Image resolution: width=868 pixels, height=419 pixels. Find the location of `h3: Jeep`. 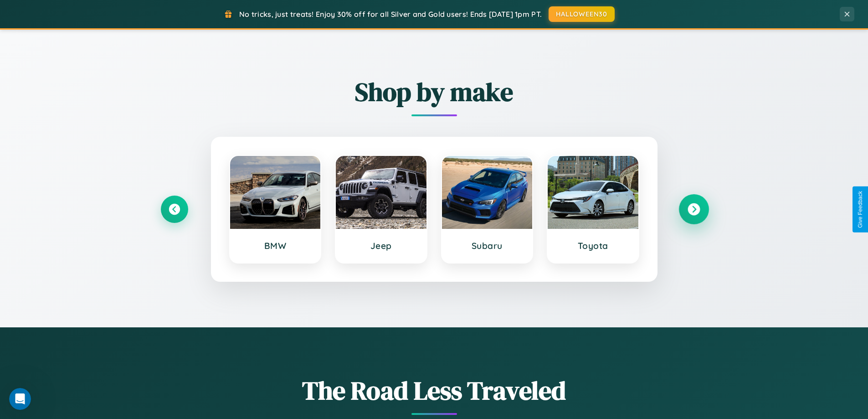

h3: Jeep is located at coordinates (381, 246).